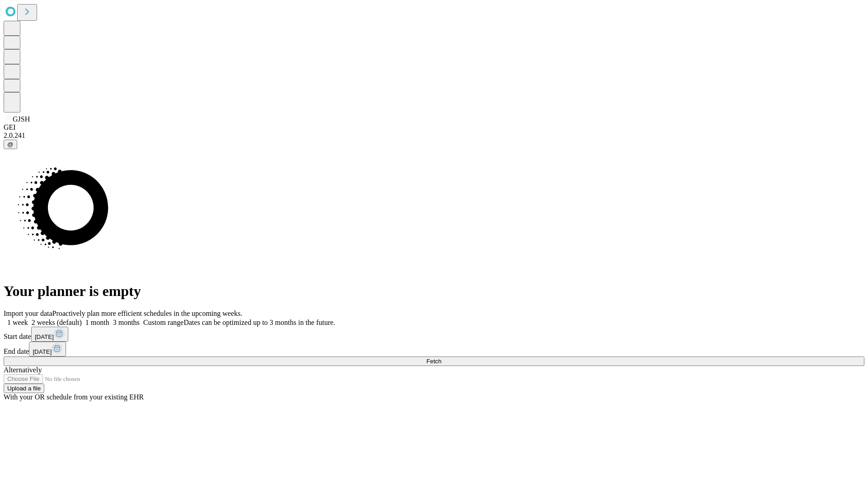 This screenshot has height=488, width=868. What do you see at coordinates (434, 136) in the screenshot?
I see `div: 2.0.241` at bounding box center [434, 136].